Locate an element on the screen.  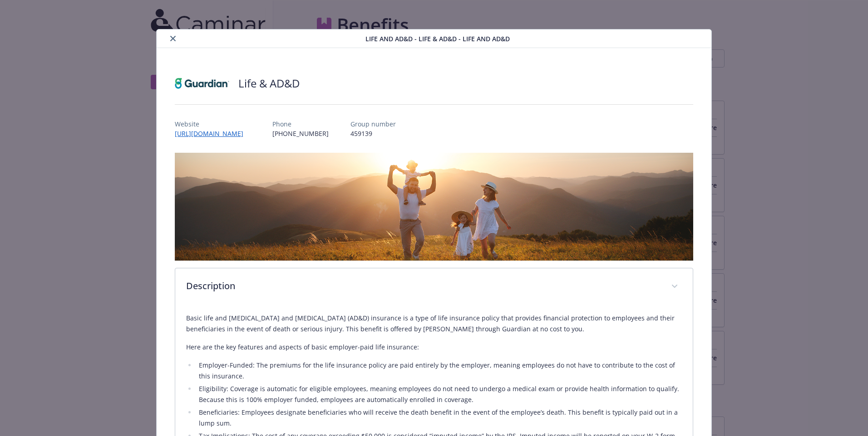
li: Beneficiaries: Employees designate beneficiaries who will receive the death benefit in the event ... is located at coordinates (439, 419).